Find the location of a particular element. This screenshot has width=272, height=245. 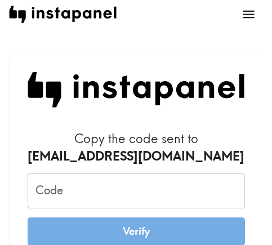

h6: Copy the code sent to is located at coordinates (136, 147).